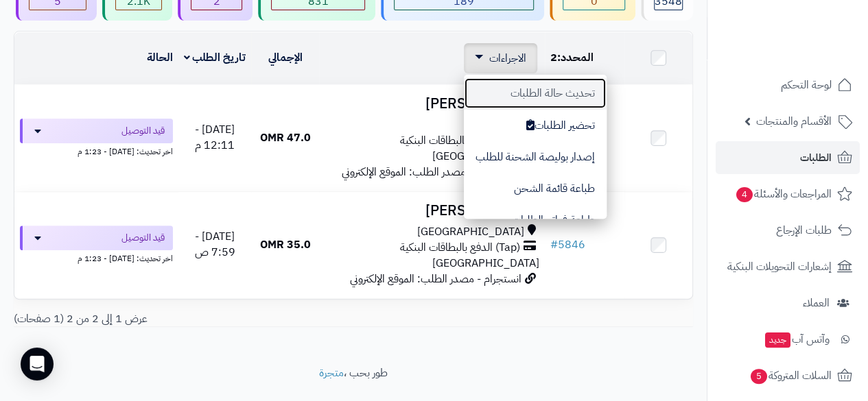  Describe the element at coordinates (567, 245) in the screenshot. I see `a: #5846` at that location.